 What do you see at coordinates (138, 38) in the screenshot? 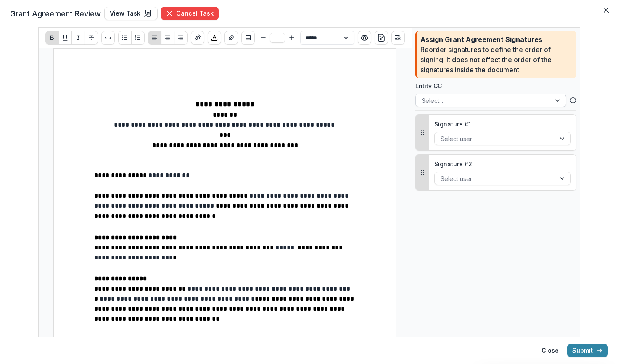
I see `button: Ordered List` at bounding box center [138, 38].